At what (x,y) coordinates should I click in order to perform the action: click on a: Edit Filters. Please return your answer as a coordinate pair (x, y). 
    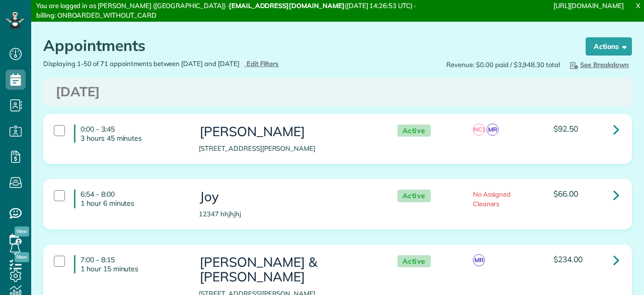
    Looking at the image, I should click on (262, 64).